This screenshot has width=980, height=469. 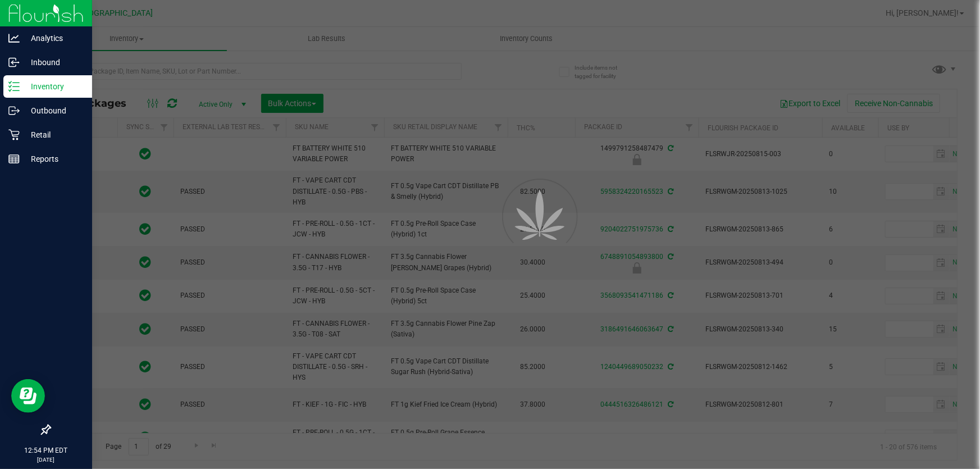 I want to click on inline-svg: Inbound, so click(x=14, y=62).